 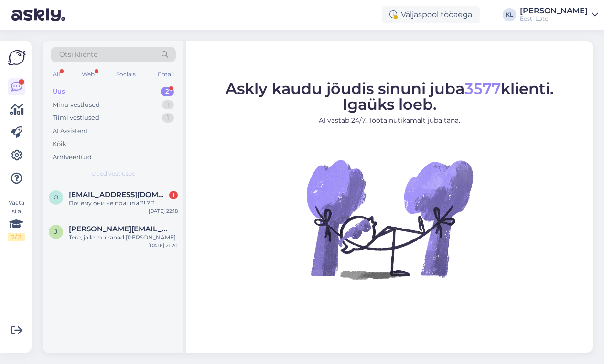 What do you see at coordinates (119, 229) in the screenshot?
I see `span: janne.saareoks@mail.ee` at bounding box center [119, 229].